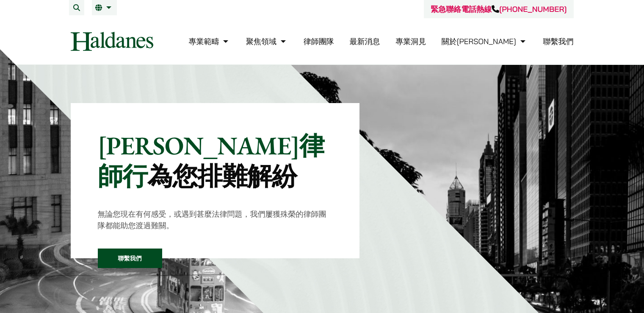 The height and width of the screenshot is (313, 644). What do you see at coordinates (267, 41) in the screenshot?
I see `a: 聚焦領域` at bounding box center [267, 41].